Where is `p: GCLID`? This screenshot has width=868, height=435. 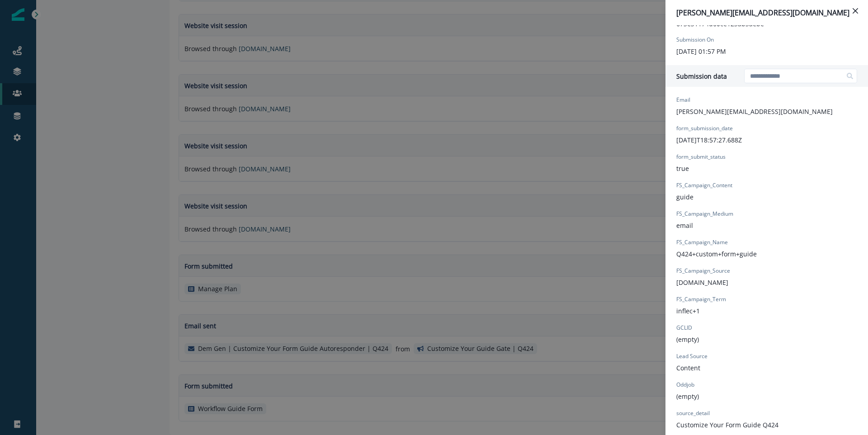 p: GCLID is located at coordinates (684, 327).